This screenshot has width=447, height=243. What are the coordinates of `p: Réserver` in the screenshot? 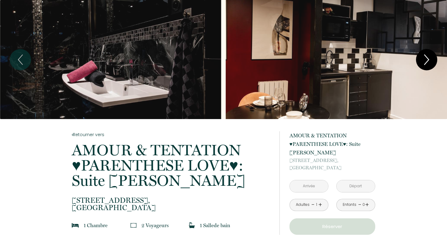 It's located at (333, 226).